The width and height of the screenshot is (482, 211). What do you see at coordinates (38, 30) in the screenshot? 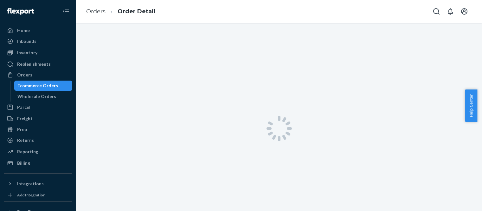
I see `a: Home` at bounding box center [38, 30].